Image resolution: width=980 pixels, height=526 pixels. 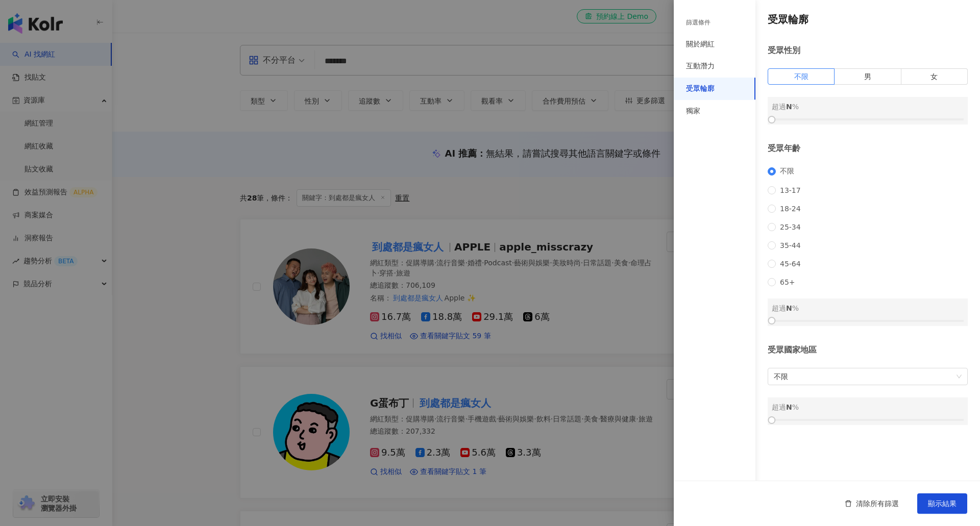 What do you see at coordinates (693, 111) in the screenshot?
I see `div: 獨家` at bounding box center [693, 111].